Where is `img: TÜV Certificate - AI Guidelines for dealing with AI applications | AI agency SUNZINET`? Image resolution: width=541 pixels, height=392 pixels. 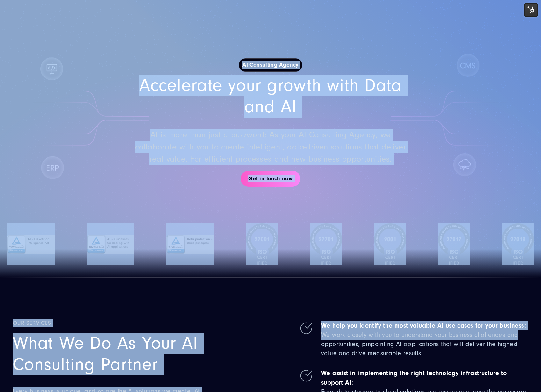 img: TÜV Certificate - AI Guidelines for dealing with AI applications | AI agency SUNZINET is located at coordinates (111, 244).